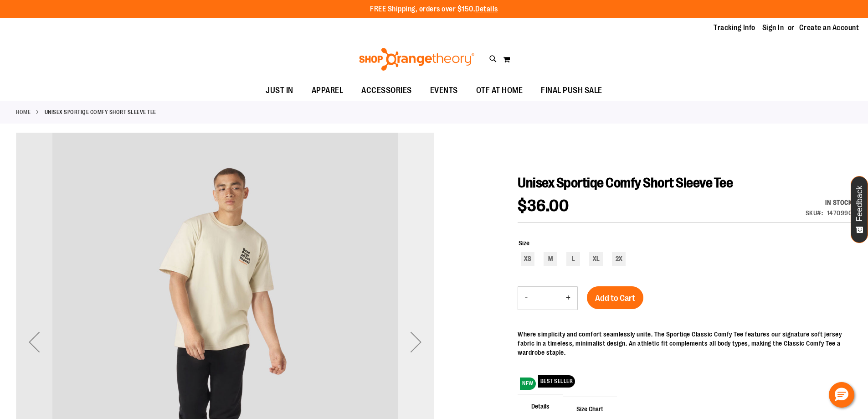  Describe the element at coordinates (571, 91) in the screenshot. I see `a: FINAL PUSH SALE` at that location.